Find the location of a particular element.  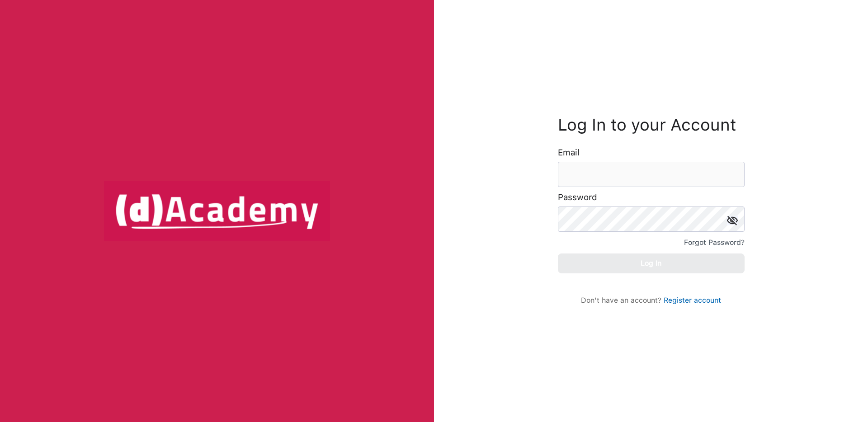

button: Log In is located at coordinates (651, 263).